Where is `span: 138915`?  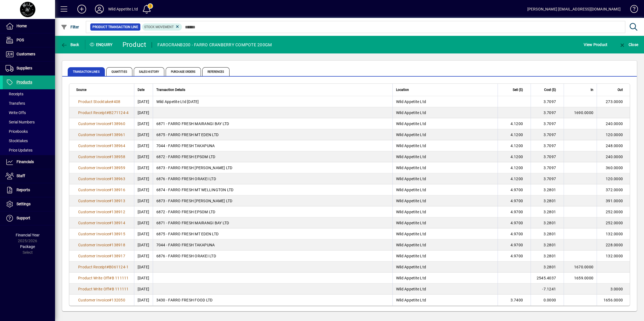
span: 138915 is located at coordinates (118, 234).